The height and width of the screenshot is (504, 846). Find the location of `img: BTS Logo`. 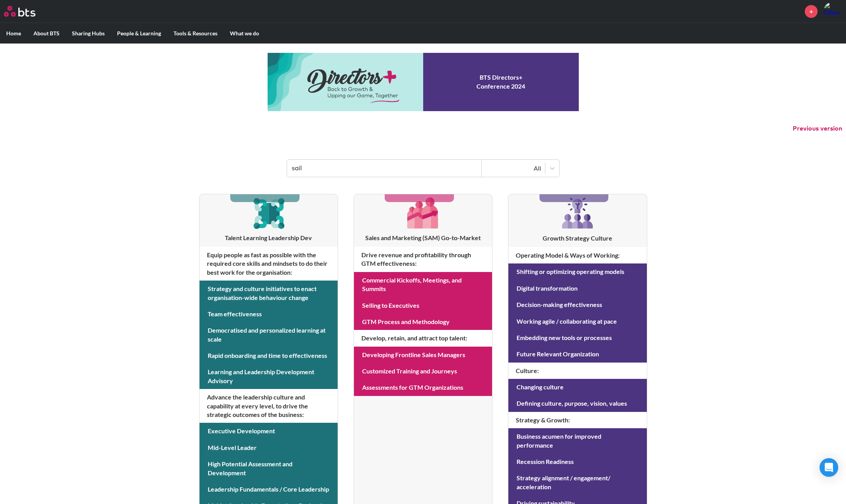

img: BTS Logo is located at coordinates (20, 11).